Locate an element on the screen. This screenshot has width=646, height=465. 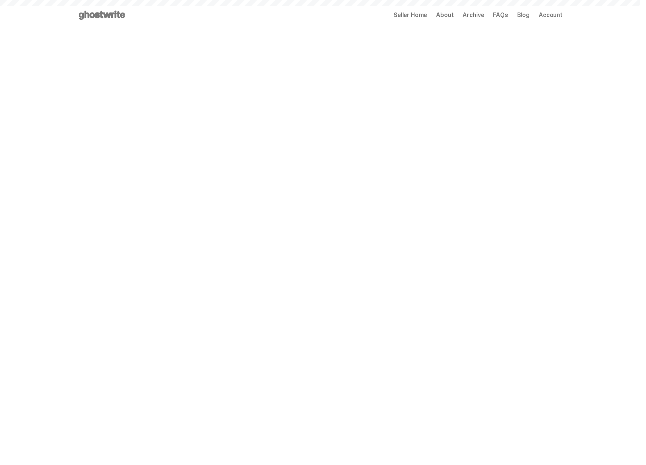
a: About is located at coordinates (445, 15).